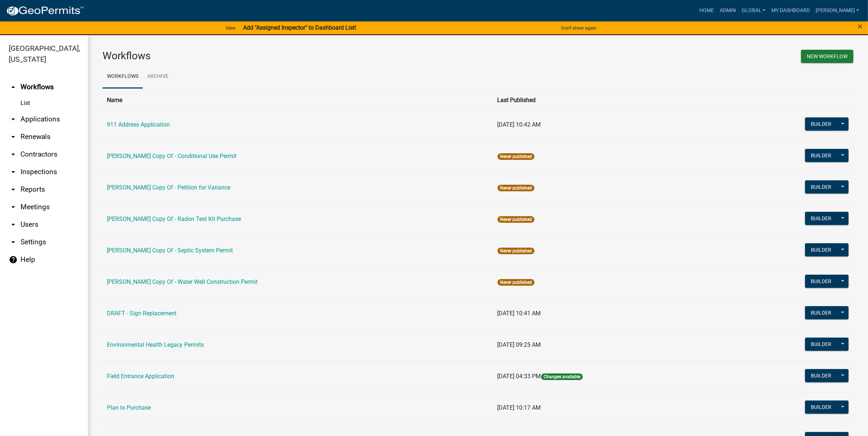 This screenshot has width=868, height=436. I want to click on button: Close, so click(860, 27).